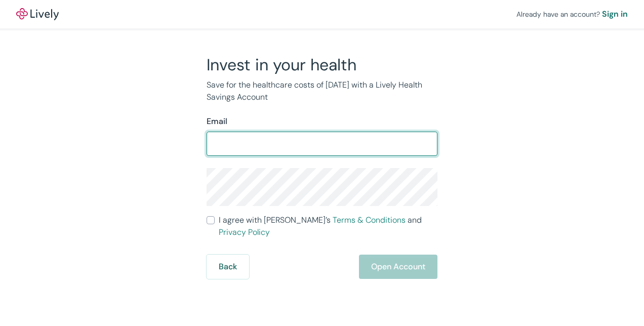  Describe the element at coordinates (244, 232) in the screenshot. I see `a: Privacy Policy` at that location.